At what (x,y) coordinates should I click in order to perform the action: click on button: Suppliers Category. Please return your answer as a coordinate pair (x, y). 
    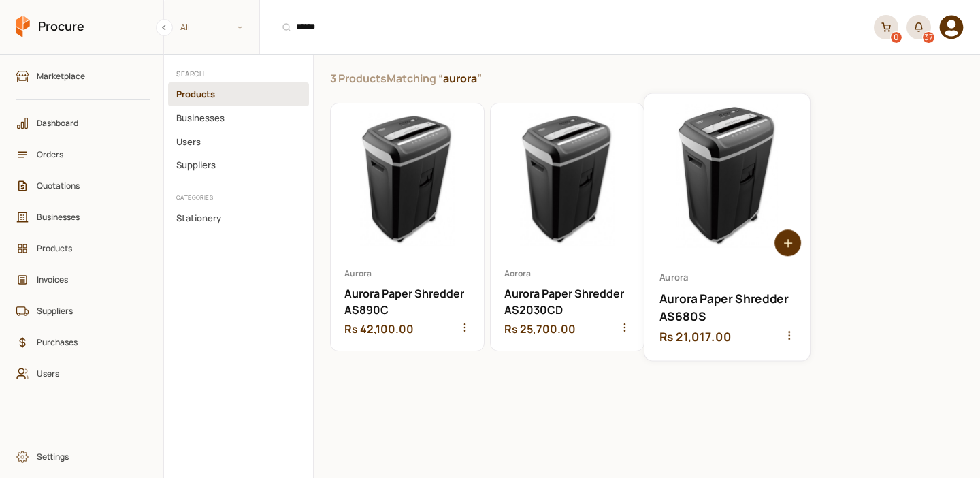
    Looking at the image, I should click on (238, 165).